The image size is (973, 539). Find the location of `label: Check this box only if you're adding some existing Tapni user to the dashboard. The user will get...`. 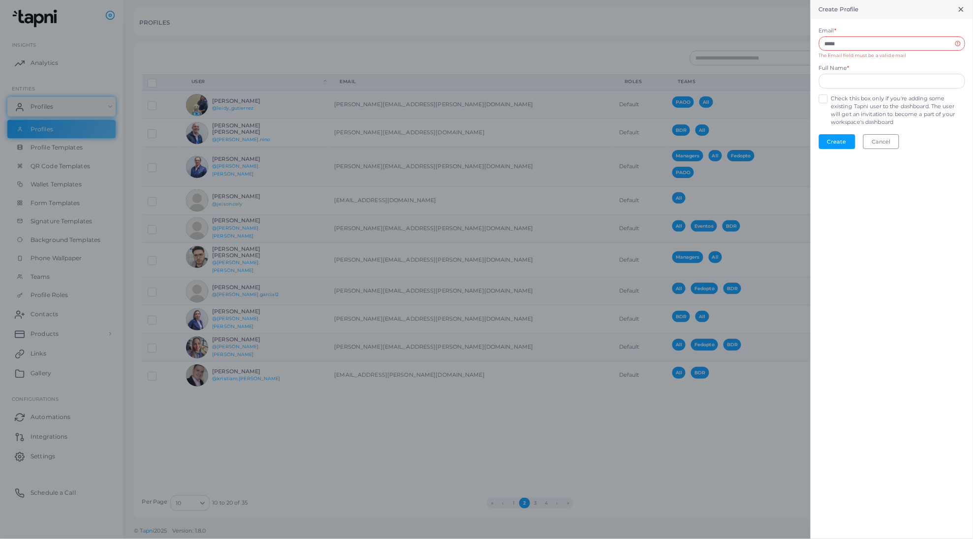

label: Check this box only if you're adding some existing Tapni user to the dashboard. The user will get... is located at coordinates (897, 111).